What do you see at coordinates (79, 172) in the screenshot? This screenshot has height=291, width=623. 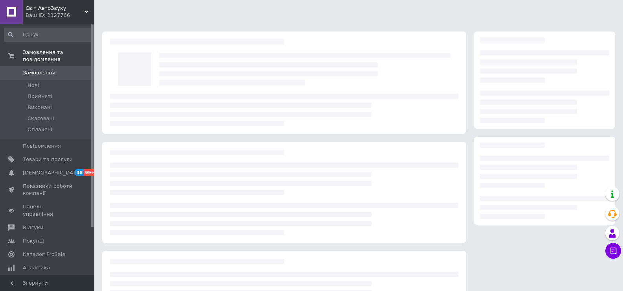 I see `span: 38` at bounding box center [79, 172].